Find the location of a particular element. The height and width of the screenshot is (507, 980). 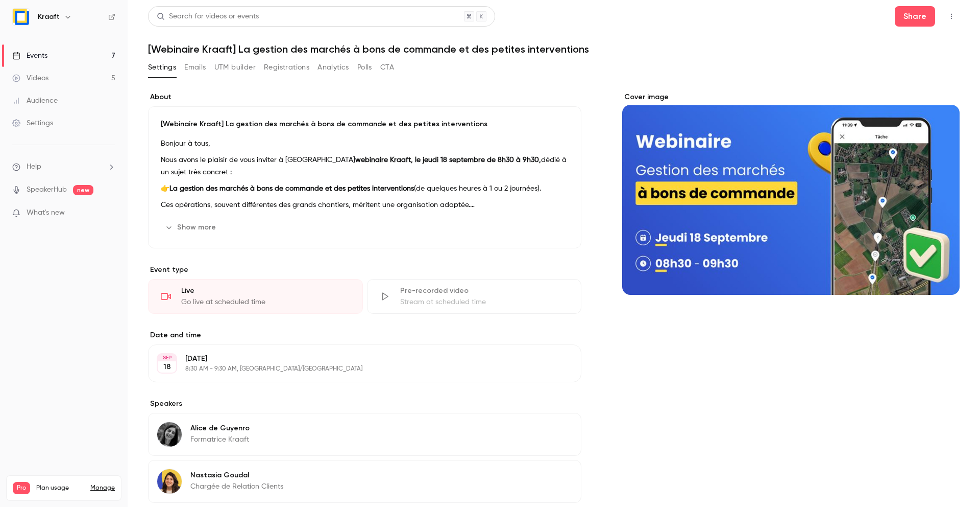

div: Pre-recorded videoStream at scheduled time is located at coordinates (474, 297).